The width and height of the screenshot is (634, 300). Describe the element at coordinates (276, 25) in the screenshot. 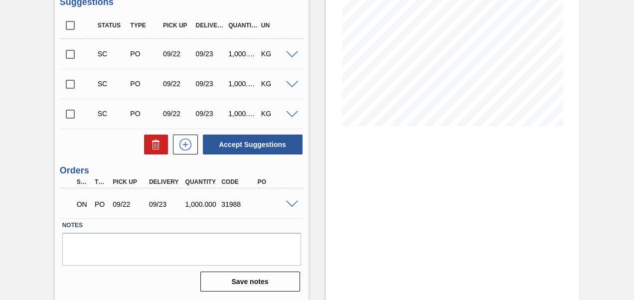

I see `div: UN` at that location.